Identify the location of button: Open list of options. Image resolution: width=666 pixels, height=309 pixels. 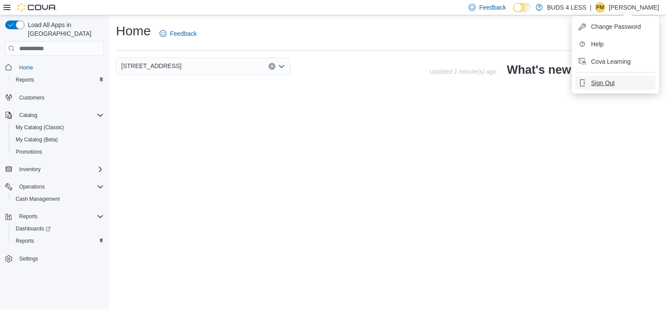
(282, 66).